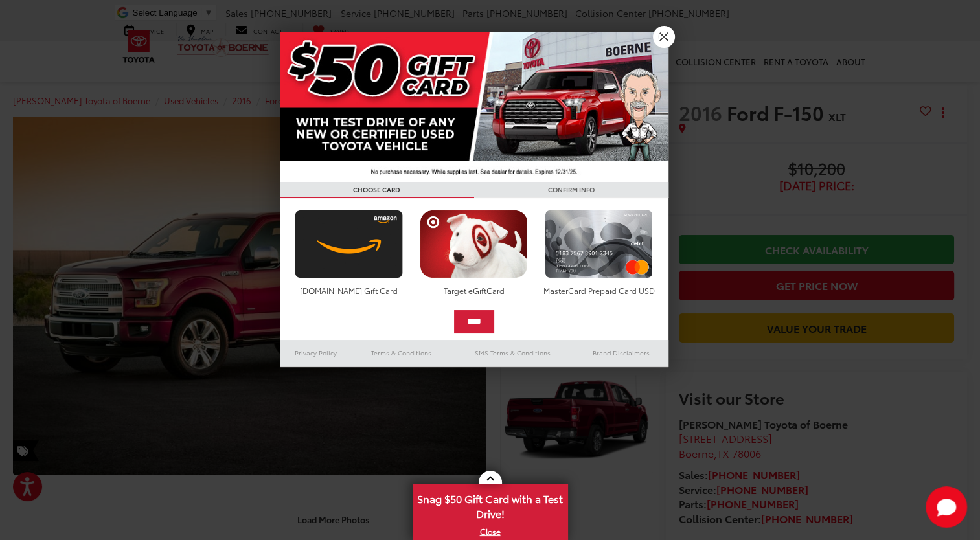 This screenshot has width=980, height=540. What do you see at coordinates (512, 353) in the screenshot?
I see `a: SMS Terms & Conditions` at bounding box center [512, 353].